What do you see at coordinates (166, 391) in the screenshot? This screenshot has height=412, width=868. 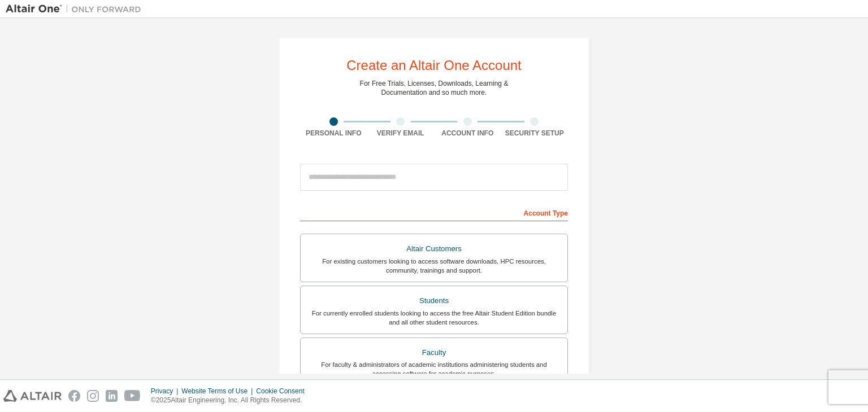 I see `div: Privacy` at bounding box center [166, 391].